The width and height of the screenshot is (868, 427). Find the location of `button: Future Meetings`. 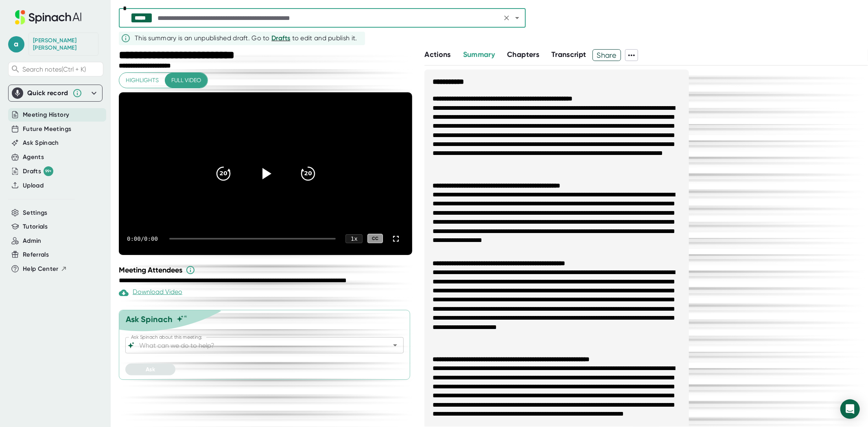

button: Future Meetings is located at coordinates (47, 129).